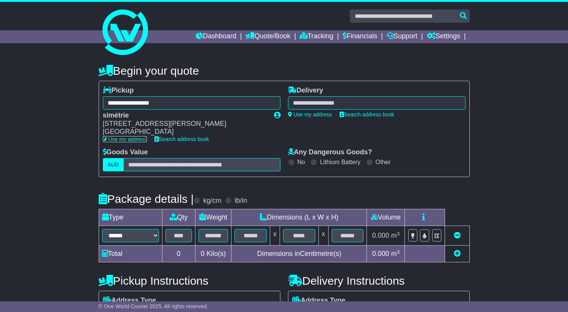 This screenshot has height=312, width=568. I want to click on a: Remove this item, so click(457, 236).